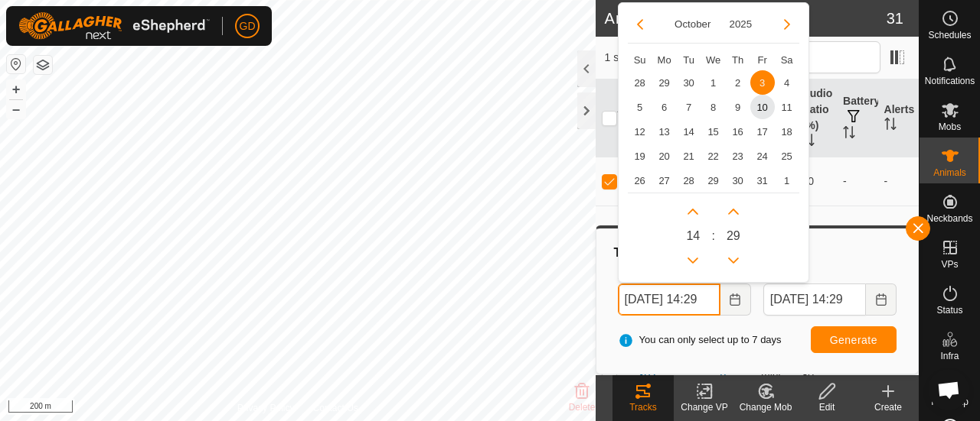  Describe the element at coordinates (762, 107) in the screenshot. I see `span: 10` at that location.